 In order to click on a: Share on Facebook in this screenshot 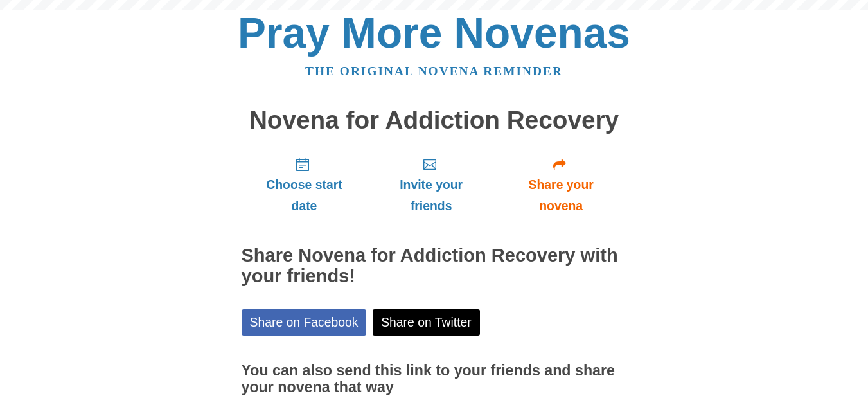, I will do `click(304, 322)`.